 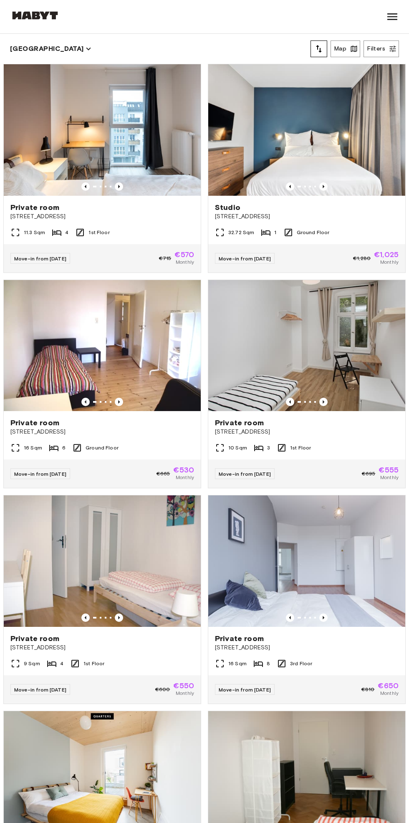 I want to click on img: Habyt, so click(x=35, y=15).